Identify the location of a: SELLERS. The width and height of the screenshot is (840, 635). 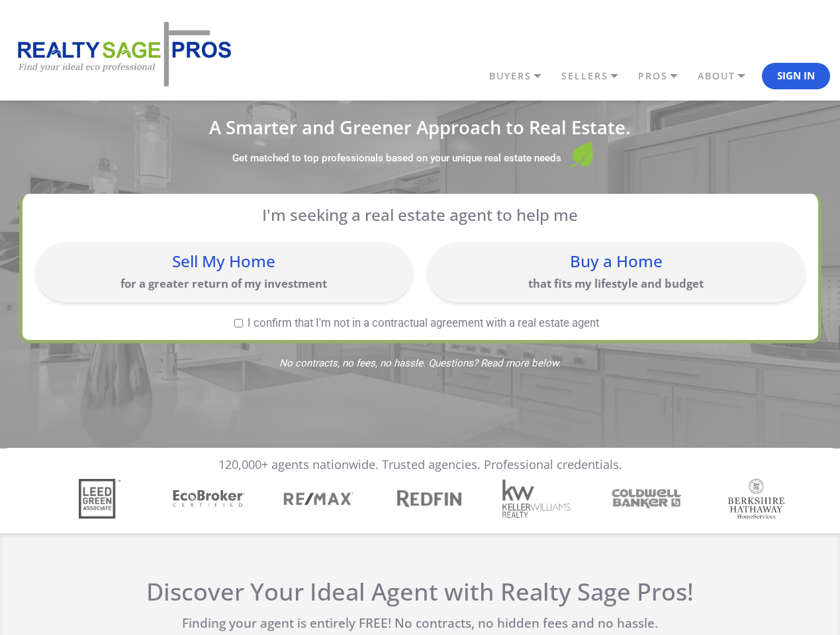
(596, 76).